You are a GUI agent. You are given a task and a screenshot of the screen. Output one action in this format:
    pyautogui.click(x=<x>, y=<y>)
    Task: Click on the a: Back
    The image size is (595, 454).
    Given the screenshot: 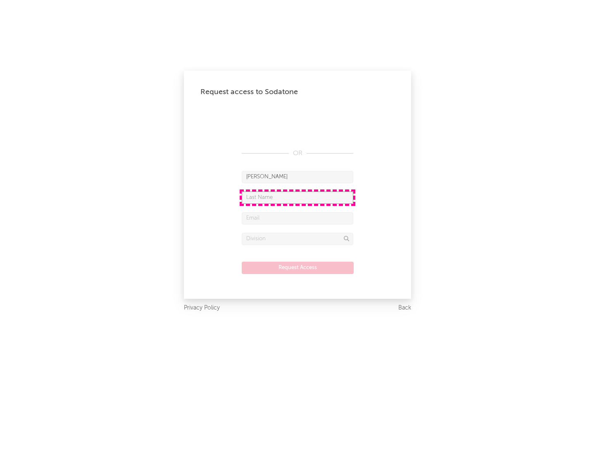 What is the action you would take?
    pyautogui.click(x=404, y=308)
    